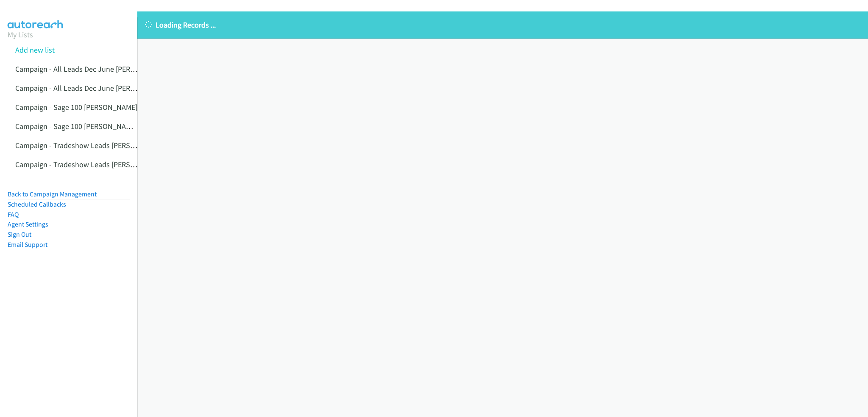 This screenshot has width=868, height=417. Describe the element at coordinates (37, 204) in the screenshot. I see `a: Scheduled Callbacks` at that location.